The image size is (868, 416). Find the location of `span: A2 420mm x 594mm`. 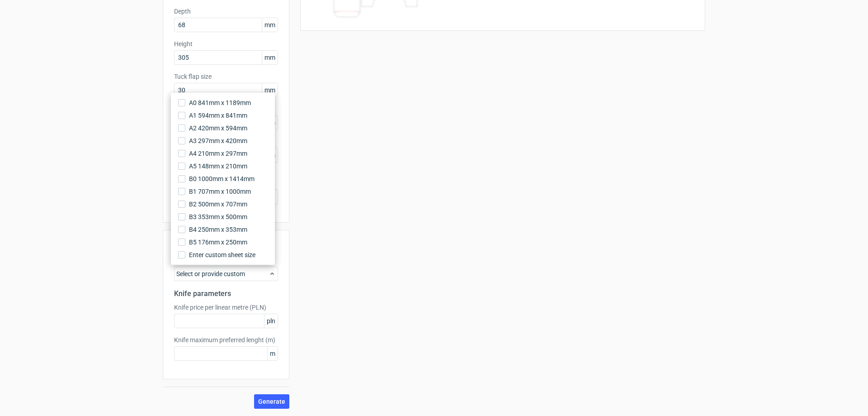

span: A2 420mm x 594mm is located at coordinates (218, 128).